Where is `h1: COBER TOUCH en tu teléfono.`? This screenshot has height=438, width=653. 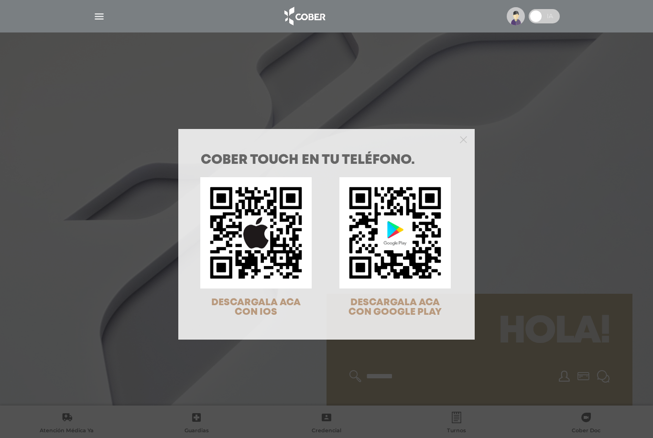 h1: COBER TOUCH en tu teléfono. is located at coordinates (326, 161).